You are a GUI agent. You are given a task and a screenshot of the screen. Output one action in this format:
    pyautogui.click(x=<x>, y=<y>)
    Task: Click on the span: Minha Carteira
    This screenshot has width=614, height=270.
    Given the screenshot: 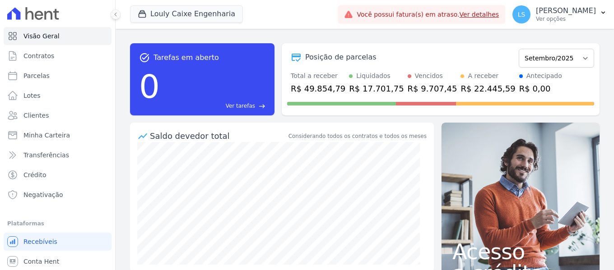 What is the action you would take?
    pyautogui.click(x=46, y=135)
    